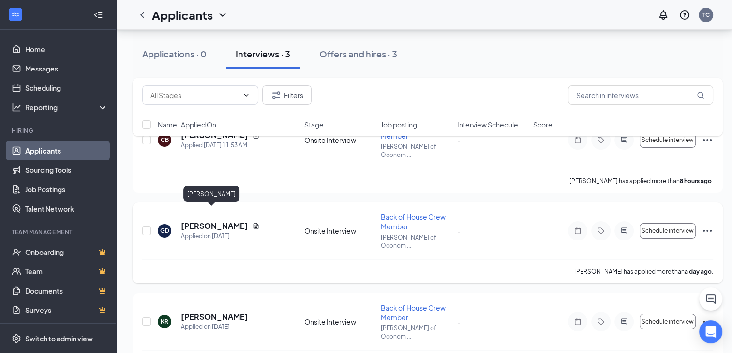 This screenshot has width=732, height=353. Describe the element at coordinates (663, 15) in the screenshot. I see `svg: Notifications` at that location.